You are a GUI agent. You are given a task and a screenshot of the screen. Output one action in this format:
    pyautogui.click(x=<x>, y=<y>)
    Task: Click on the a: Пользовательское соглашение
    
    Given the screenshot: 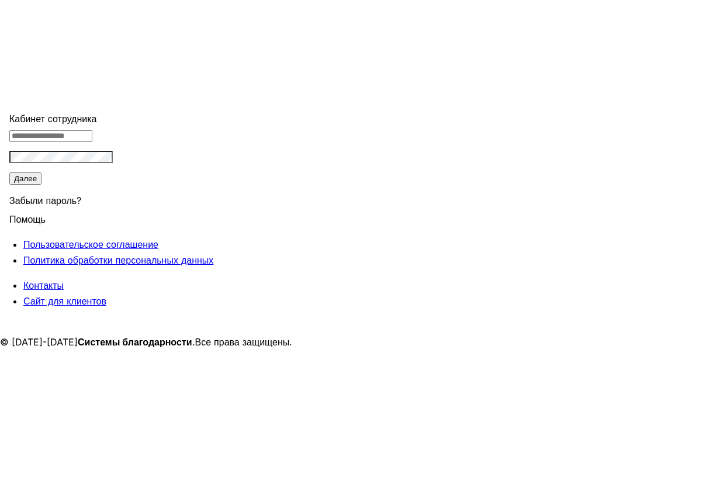 What is the action you would take?
    pyautogui.click(x=91, y=244)
    